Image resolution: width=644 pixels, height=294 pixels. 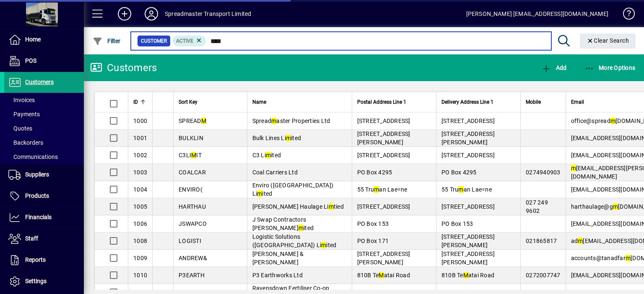 I want to click on a: Backorders, so click(x=44, y=143).